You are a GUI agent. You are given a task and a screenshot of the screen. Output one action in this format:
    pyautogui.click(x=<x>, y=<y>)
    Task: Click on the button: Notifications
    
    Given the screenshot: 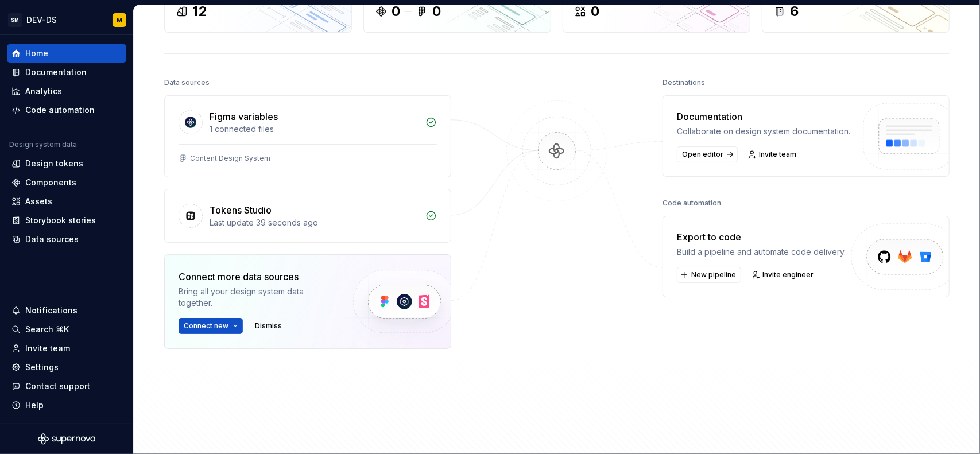 What is the action you would take?
    pyautogui.click(x=66, y=311)
    